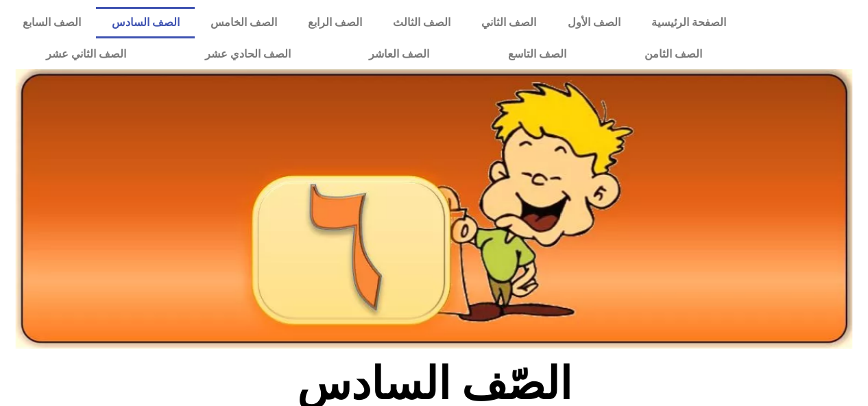 The width and height of the screenshot is (868, 406). Describe the element at coordinates (673, 54) in the screenshot. I see `a: الصف الثامن` at that location.